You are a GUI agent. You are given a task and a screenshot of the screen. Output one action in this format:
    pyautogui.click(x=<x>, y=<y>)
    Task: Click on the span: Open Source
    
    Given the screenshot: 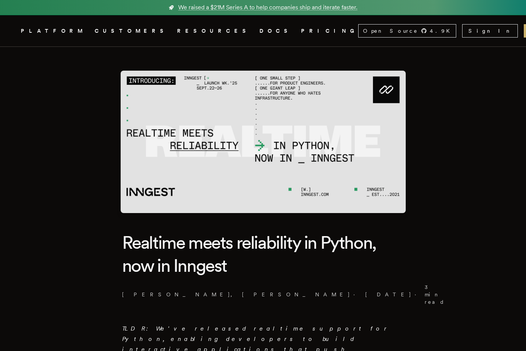 What is the action you would take?
    pyautogui.click(x=391, y=31)
    